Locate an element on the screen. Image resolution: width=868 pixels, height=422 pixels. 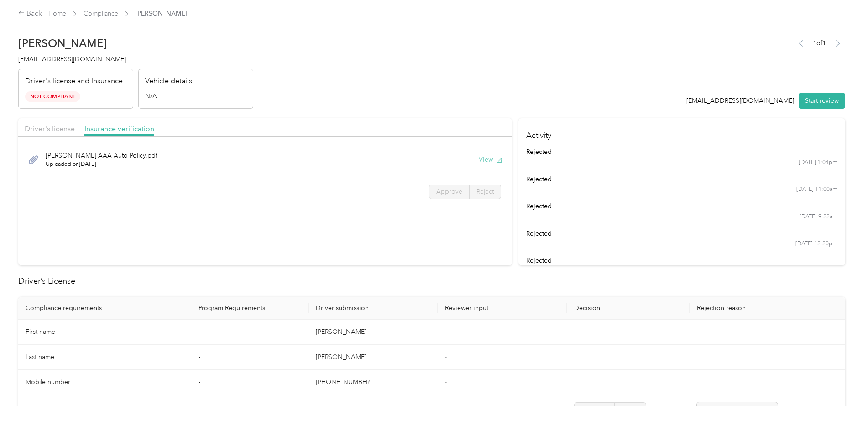
span: Last name is located at coordinates (40, 356).